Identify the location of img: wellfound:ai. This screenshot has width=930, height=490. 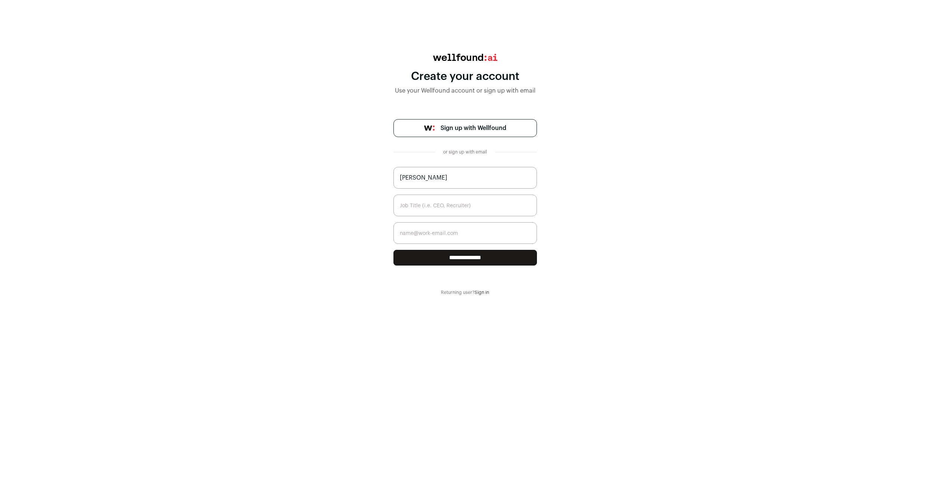
(465, 57).